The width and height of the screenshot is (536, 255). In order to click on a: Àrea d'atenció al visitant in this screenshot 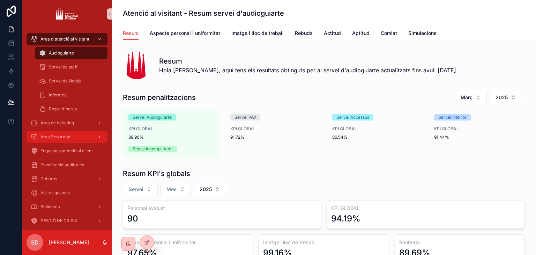, I will do `click(67, 39)`.